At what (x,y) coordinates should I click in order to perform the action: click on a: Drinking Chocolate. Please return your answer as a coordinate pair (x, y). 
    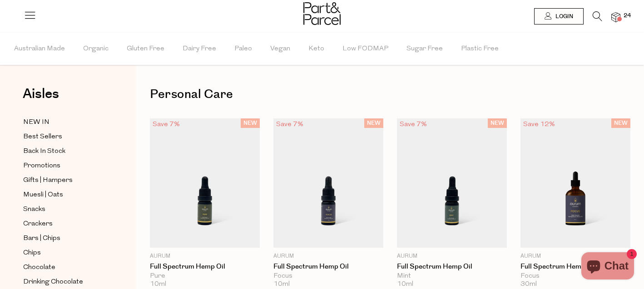
    Looking at the image, I should click on (64, 282).